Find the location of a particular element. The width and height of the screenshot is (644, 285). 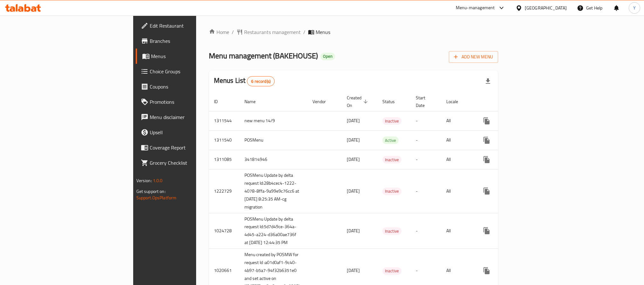

a: Choice Groups is located at coordinates (188, 72).